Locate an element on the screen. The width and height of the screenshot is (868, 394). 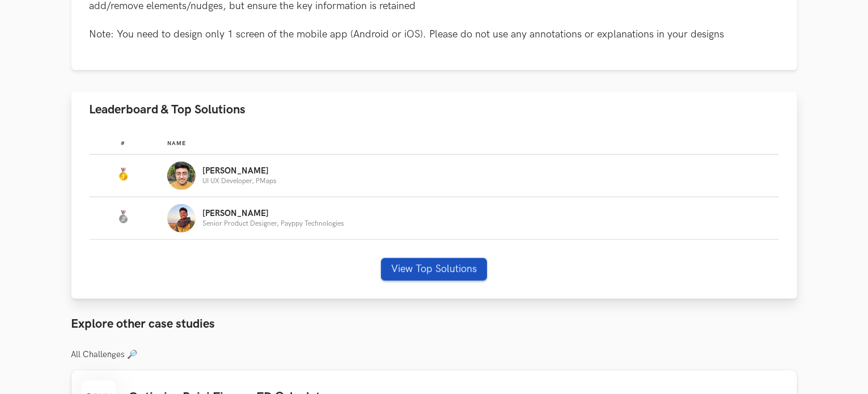
h3: Explore other case studies is located at coordinates (434, 325).